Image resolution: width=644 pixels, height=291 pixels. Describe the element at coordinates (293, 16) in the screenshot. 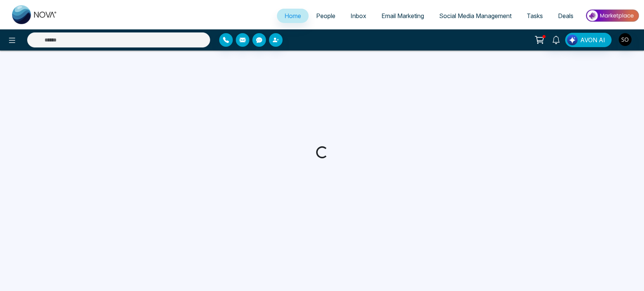

I see `a: Home` at that location.